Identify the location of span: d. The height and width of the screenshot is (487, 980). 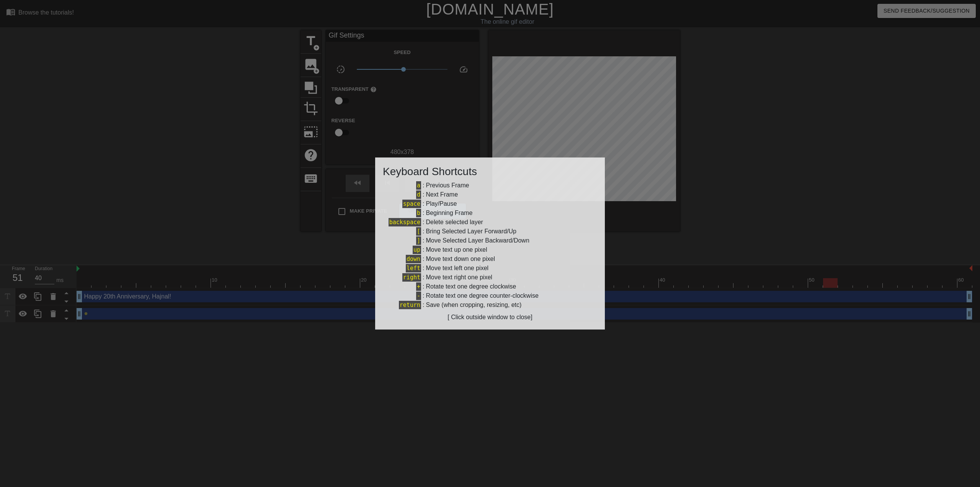
(418, 195).